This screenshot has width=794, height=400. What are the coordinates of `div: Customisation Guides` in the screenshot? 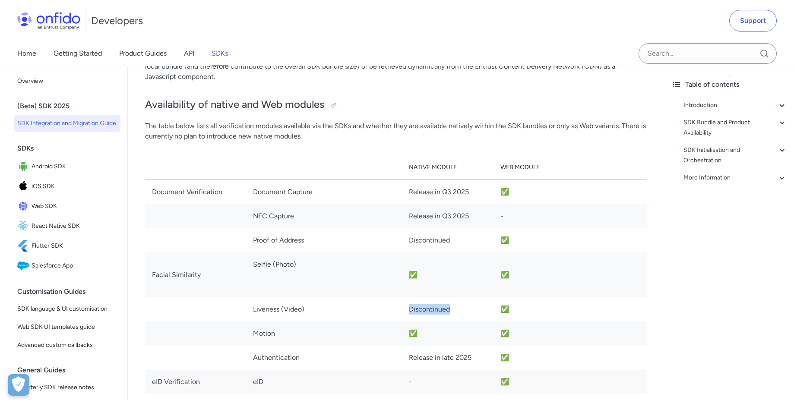 It's located at (70, 292).